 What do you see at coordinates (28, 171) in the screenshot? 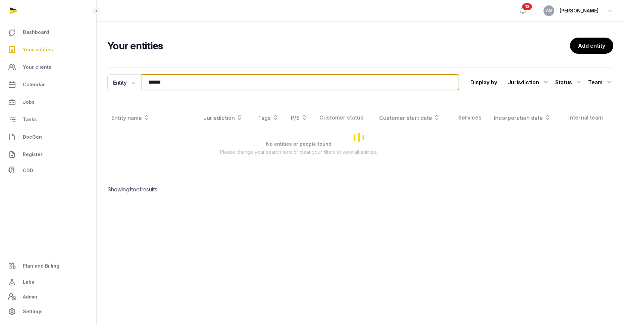
I see `span: CDD` at bounding box center [28, 171].